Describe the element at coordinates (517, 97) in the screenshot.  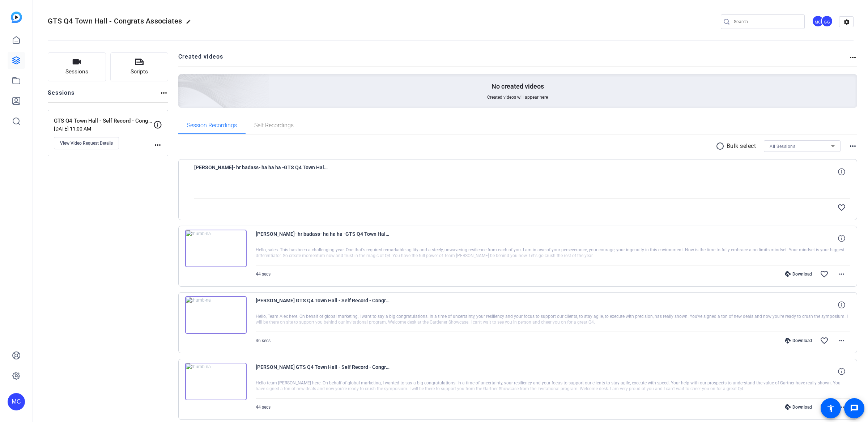
I see `span: Created videos will appear here` at that location.